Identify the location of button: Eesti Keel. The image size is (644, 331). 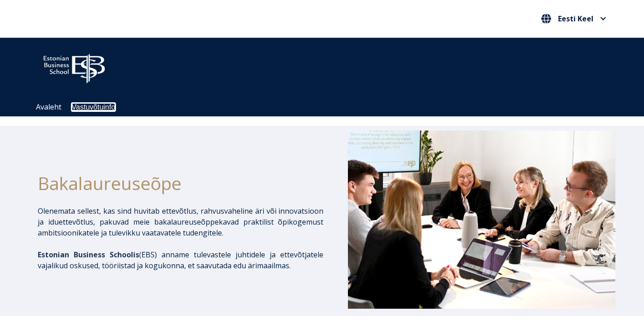
(573, 19).